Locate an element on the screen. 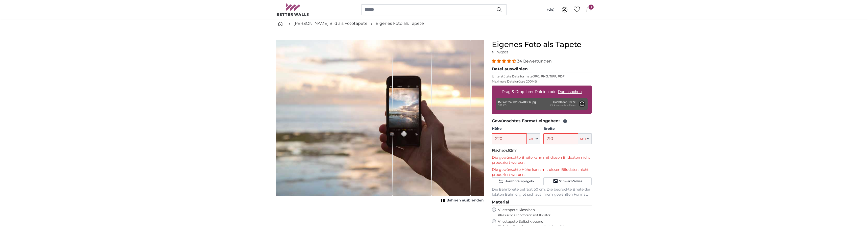  label: Breite is located at coordinates (567, 129).